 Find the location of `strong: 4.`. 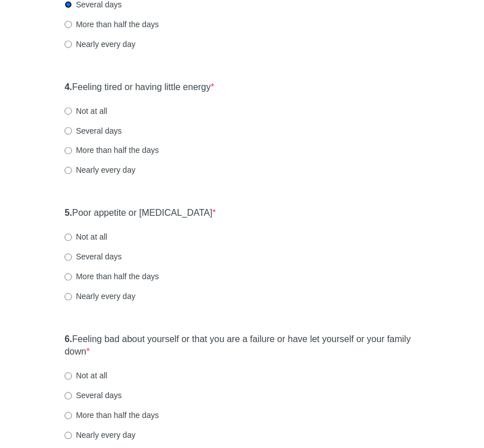

strong: 4. is located at coordinates (68, 86).